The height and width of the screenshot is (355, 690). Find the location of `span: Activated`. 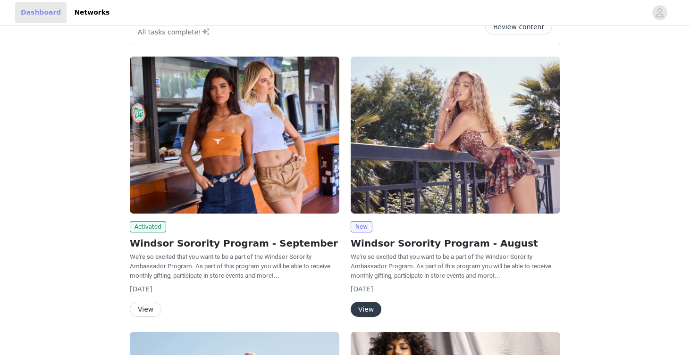

span: Activated is located at coordinates (148, 227).